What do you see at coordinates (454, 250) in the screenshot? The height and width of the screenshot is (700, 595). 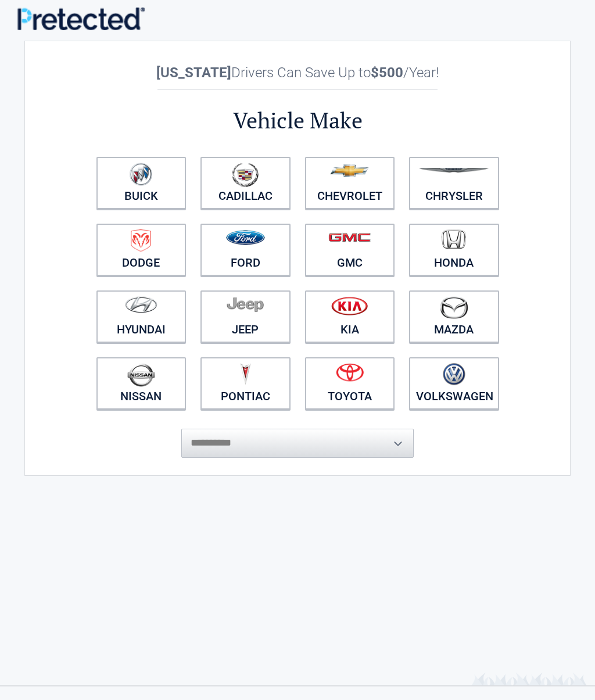 I see `a: Honda` at bounding box center [454, 250].